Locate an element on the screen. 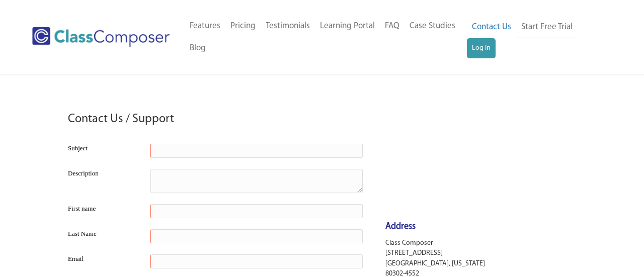  td: Subject is located at coordinates (102, 151).